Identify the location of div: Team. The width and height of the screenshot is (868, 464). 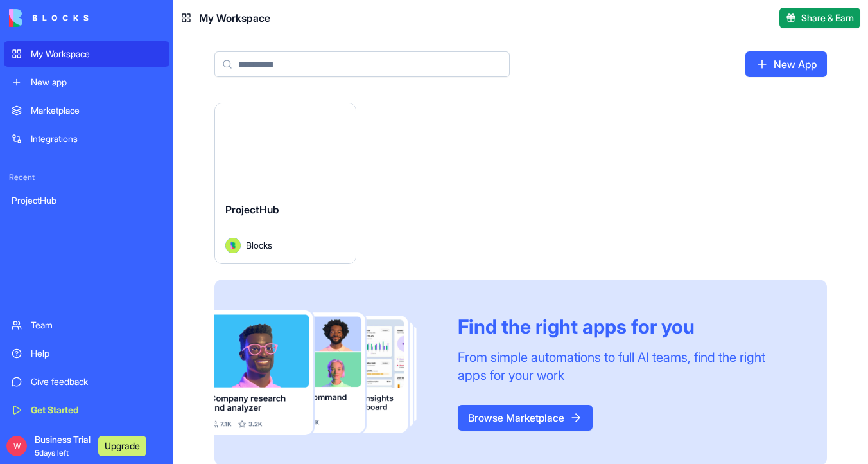
(96, 325).